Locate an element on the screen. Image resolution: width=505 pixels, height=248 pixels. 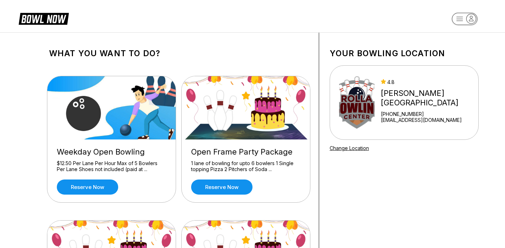
img: Rolla Bowling Center is located at coordinates (357, 102).